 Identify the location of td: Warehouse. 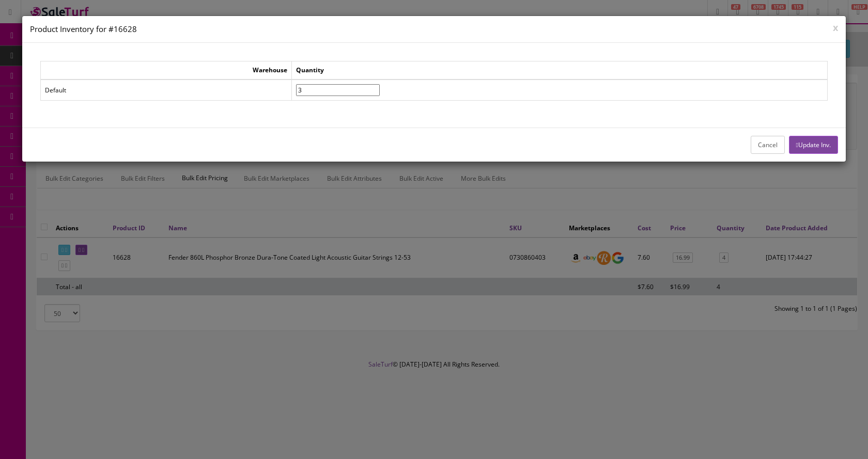
(166, 70).